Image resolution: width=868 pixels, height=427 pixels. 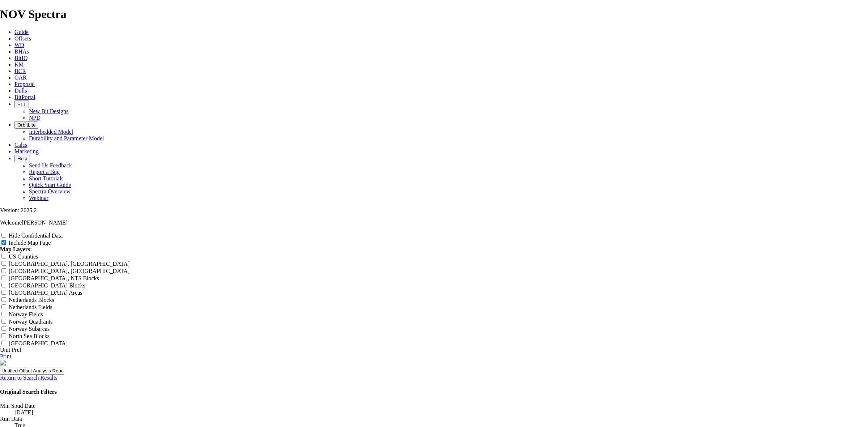 What do you see at coordinates (26, 314) in the screenshot?
I see `label: Norway Fields` at bounding box center [26, 314].